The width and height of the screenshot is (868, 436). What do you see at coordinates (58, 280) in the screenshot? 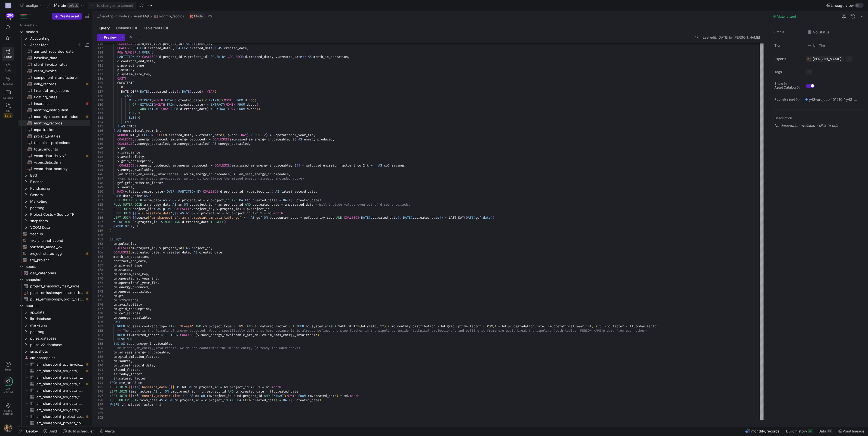
I see `span: snapshots` at bounding box center [58, 280].